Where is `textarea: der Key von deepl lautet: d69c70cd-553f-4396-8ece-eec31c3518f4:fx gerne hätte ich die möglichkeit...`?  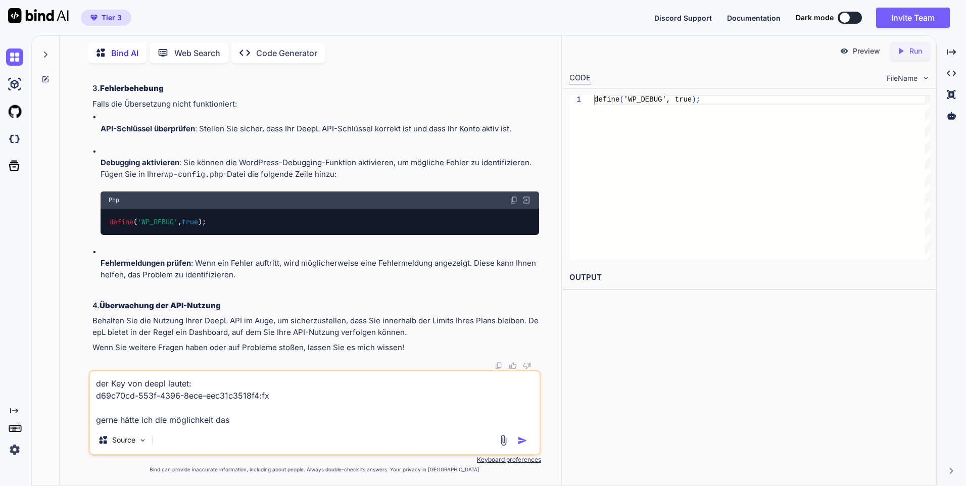 textarea: der Key von deepl lautet: d69c70cd-553f-4396-8ece-eec31c3518f4:fx gerne hätte ich die möglichkeit... is located at coordinates (315, 399).